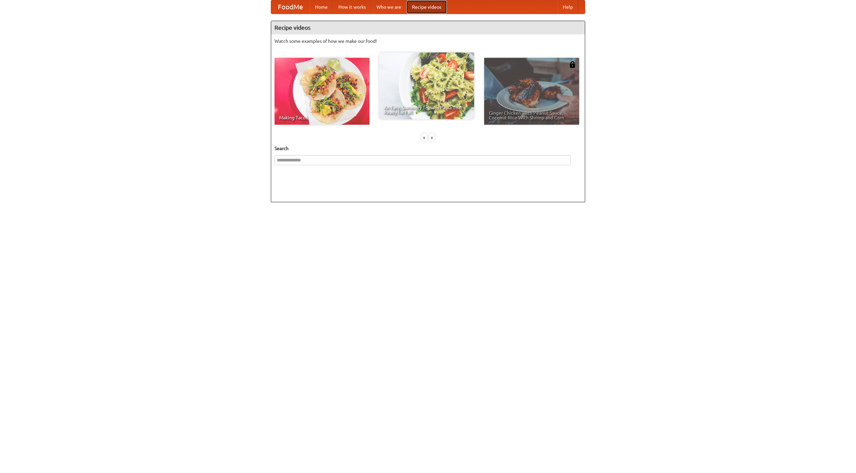  I want to click on img: 483408.png, so click(573, 65).